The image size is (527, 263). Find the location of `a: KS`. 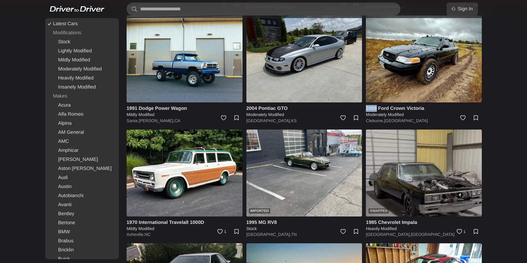

a: KS is located at coordinates (294, 120).